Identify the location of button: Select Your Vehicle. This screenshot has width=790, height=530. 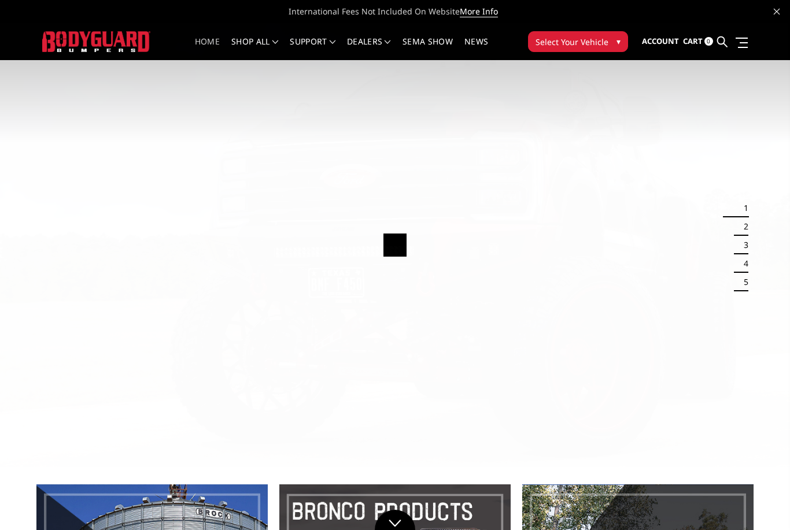
(578, 42).